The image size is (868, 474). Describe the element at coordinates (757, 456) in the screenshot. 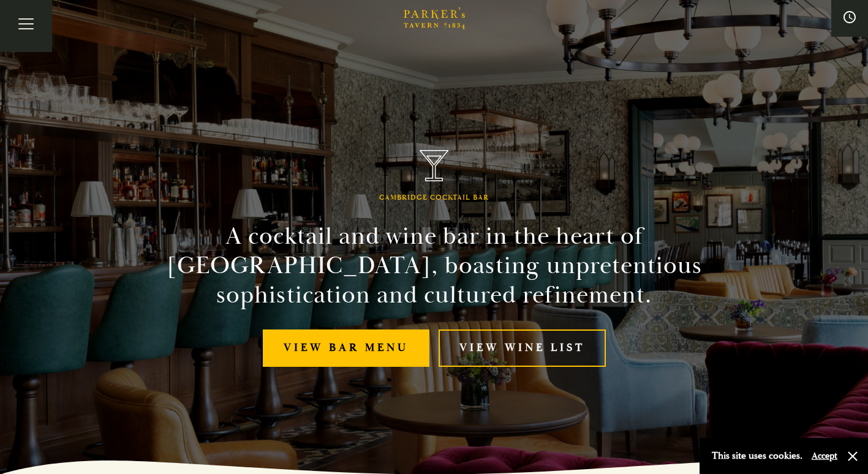

I see `p: This site uses cookies.` at that location.